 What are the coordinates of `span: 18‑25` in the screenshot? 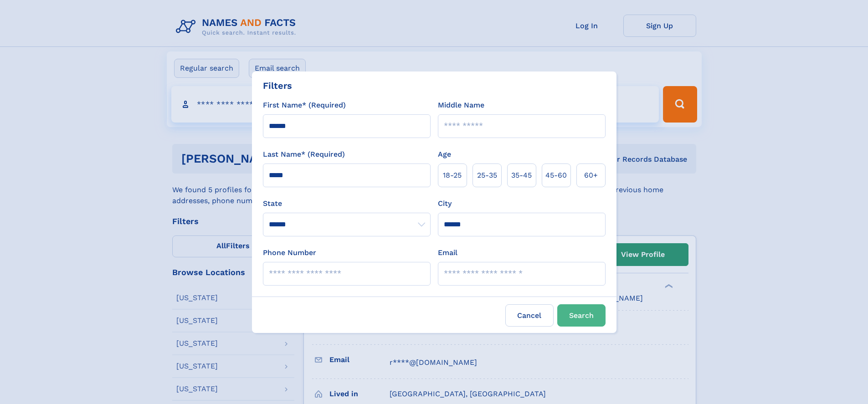 It's located at (452, 176).